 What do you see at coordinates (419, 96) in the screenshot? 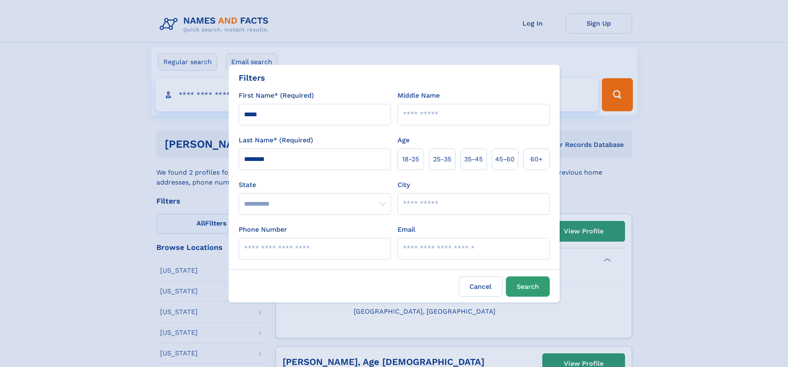
I see `label: Middle Name` at bounding box center [419, 96].